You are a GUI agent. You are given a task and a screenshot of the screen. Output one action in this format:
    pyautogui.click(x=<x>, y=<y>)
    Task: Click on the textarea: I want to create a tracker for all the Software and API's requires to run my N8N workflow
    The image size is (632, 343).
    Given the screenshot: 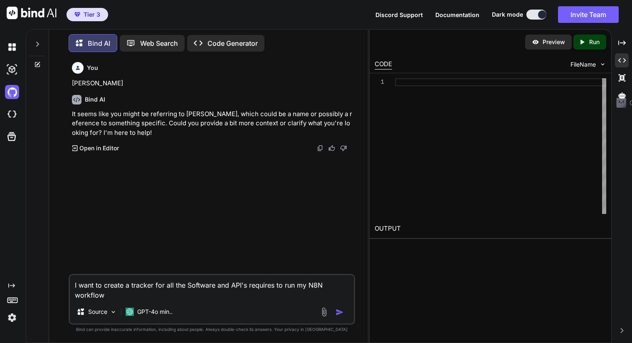 What is the action you would take?
    pyautogui.click(x=212, y=287)
    